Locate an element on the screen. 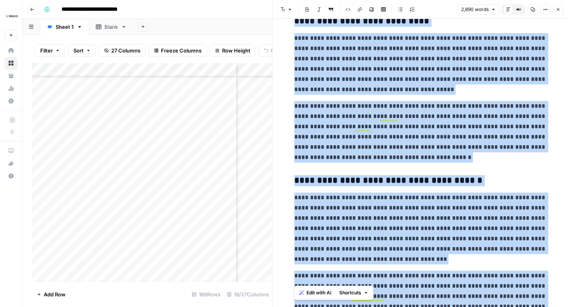 This screenshot has width=568, height=307. button: Shortcuts is located at coordinates (354, 293).